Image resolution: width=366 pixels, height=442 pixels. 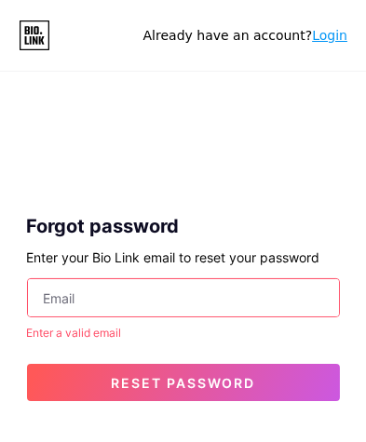 What do you see at coordinates (183, 298) in the screenshot?
I see `input: Email` at bounding box center [183, 298].